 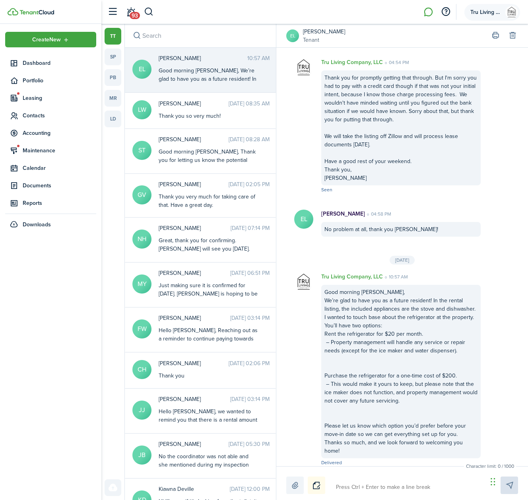 I want to click on span: Portfolio, so click(x=59, y=80).